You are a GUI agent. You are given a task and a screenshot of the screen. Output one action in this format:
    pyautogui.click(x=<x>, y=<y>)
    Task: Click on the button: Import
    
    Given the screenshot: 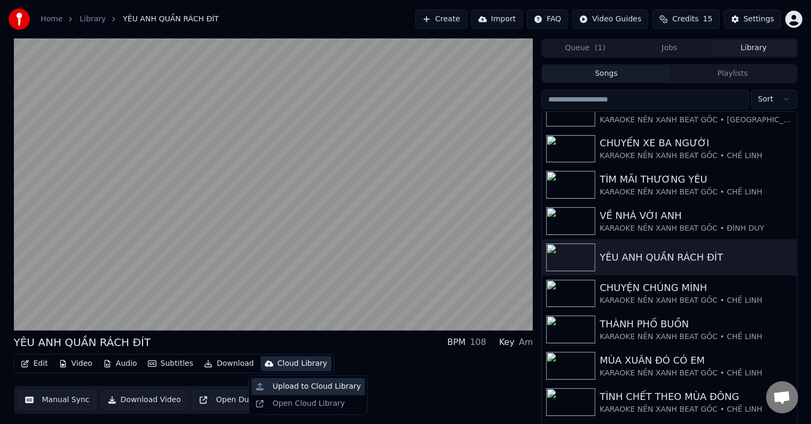 What is the action you would take?
    pyautogui.click(x=497, y=19)
    